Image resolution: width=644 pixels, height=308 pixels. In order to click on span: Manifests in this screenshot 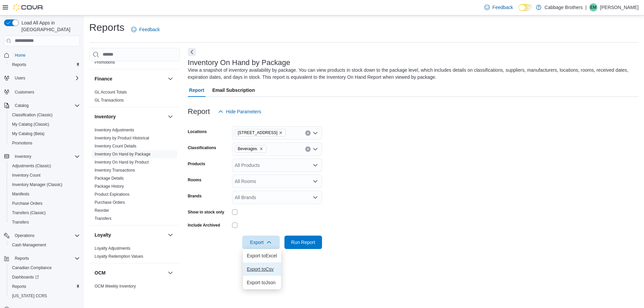, I will do `click(20, 194)`.